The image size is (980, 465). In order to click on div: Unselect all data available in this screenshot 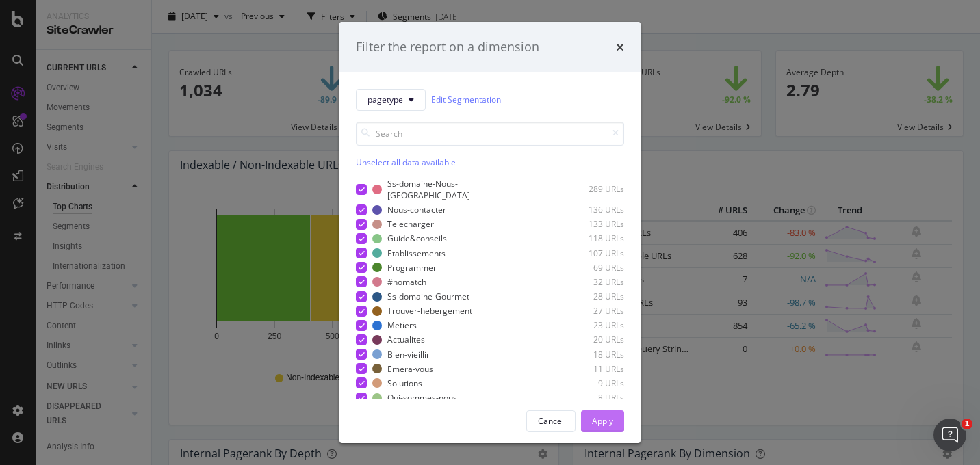, I will do `click(490, 163)`.